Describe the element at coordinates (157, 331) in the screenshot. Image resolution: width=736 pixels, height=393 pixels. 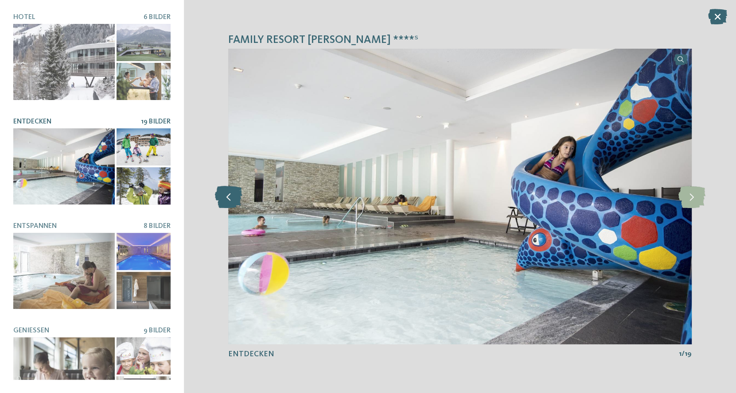
I see `span: 9 Bilder` at that location.